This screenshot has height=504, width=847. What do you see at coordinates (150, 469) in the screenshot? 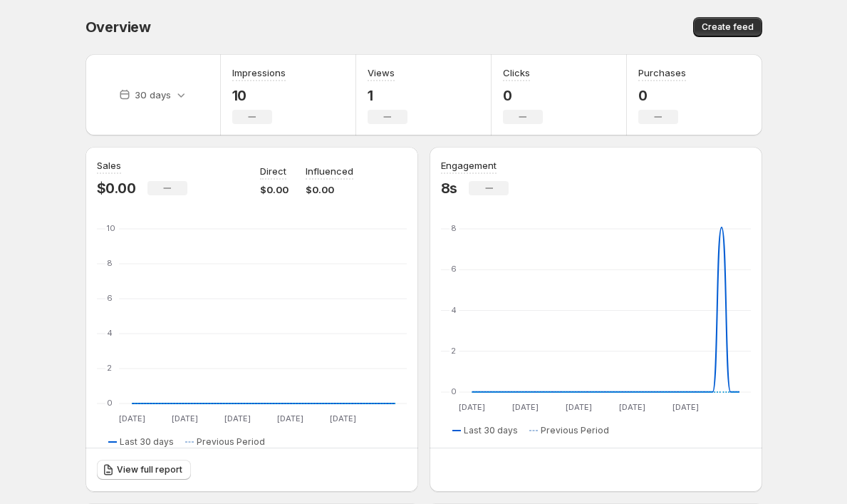
I see `span: View full report` at bounding box center [150, 469].